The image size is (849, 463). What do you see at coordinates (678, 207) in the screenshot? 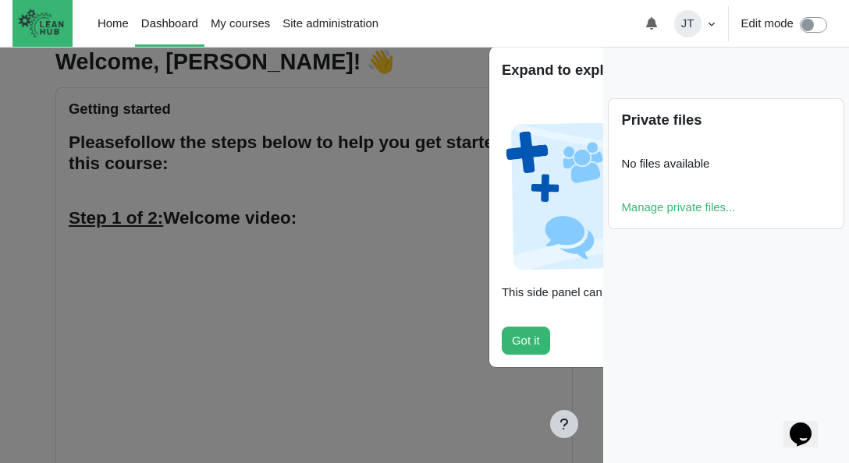
I see `a: Manage private files...` at bounding box center [678, 207].